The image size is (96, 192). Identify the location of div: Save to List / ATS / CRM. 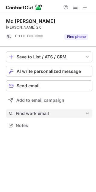
(49, 57).